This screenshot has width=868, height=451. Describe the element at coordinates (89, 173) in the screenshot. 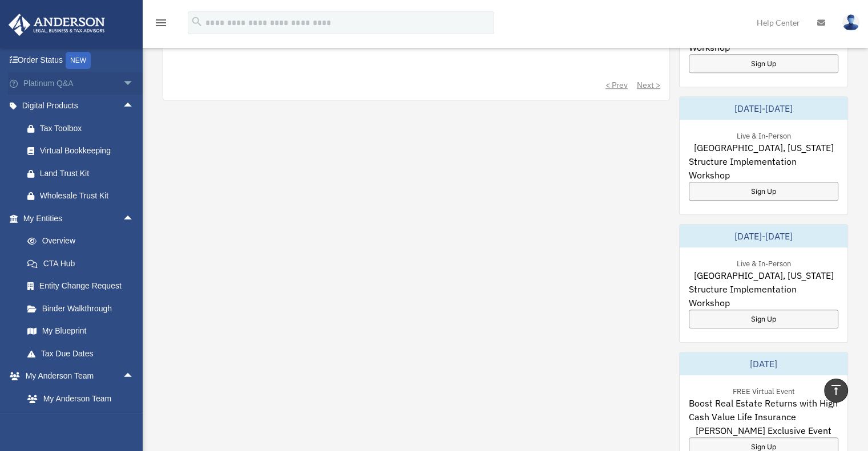

I see `div: Land Trust Kit` at that location.